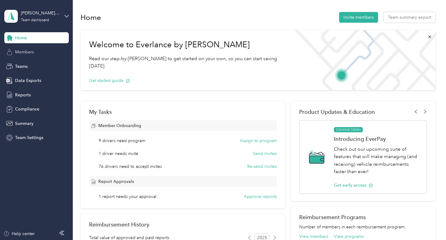 The image size is (446, 240). What do you see at coordinates (260, 197) in the screenshot?
I see `button: Approve reports` at bounding box center [260, 197].